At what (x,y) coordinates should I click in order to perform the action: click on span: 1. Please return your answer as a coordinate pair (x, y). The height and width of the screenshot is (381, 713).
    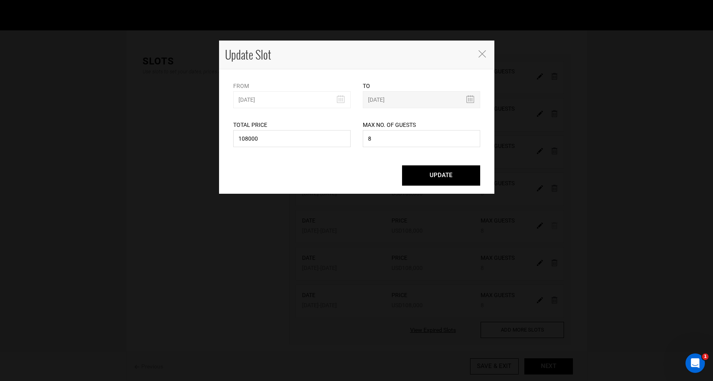
    Looking at the image, I should click on (706, 356).